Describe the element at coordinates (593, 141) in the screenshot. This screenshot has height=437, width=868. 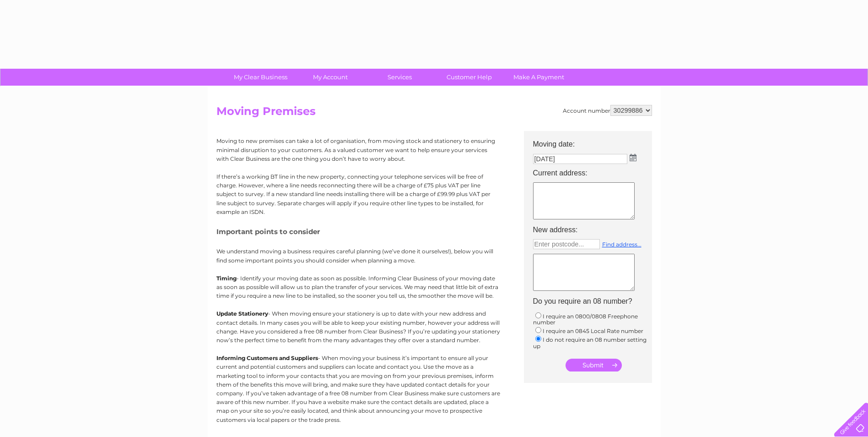
I see `th: Moving date:` at that location.